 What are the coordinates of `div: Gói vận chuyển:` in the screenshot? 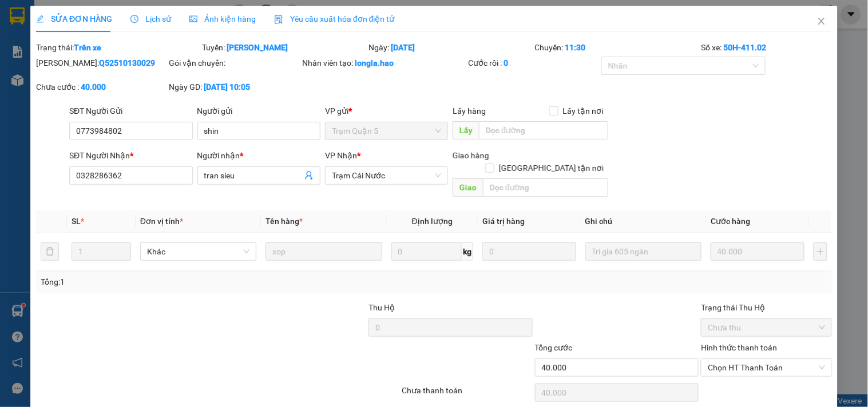 It's located at (235, 63).